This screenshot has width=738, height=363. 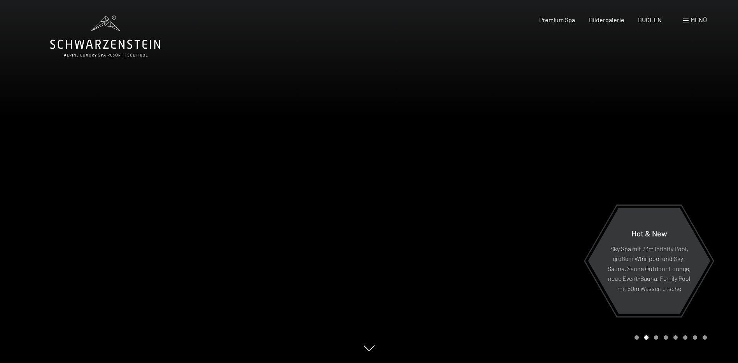 I want to click on div: Carousel Page 5, so click(x=676, y=337).